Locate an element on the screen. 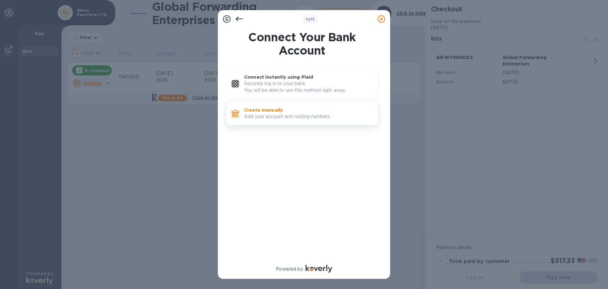 The height and width of the screenshot is (289, 608). p: Connect instantly using Plaid is located at coordinates (309, 77).